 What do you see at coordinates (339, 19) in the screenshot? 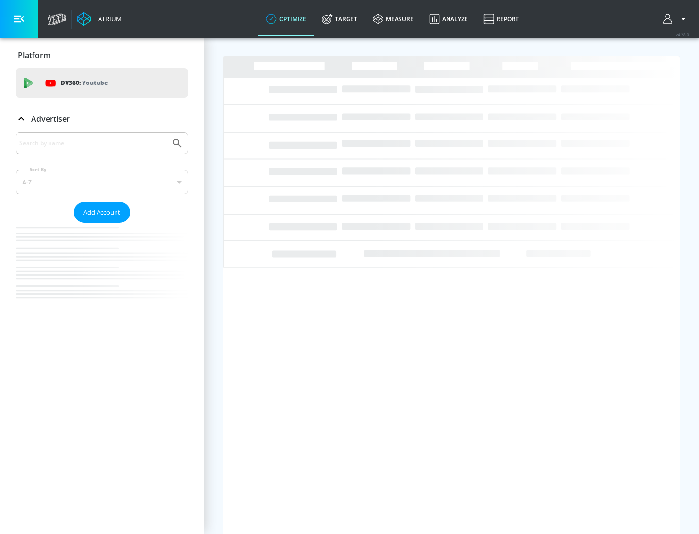
I see `a: Target` at bounding box center [339, 19].